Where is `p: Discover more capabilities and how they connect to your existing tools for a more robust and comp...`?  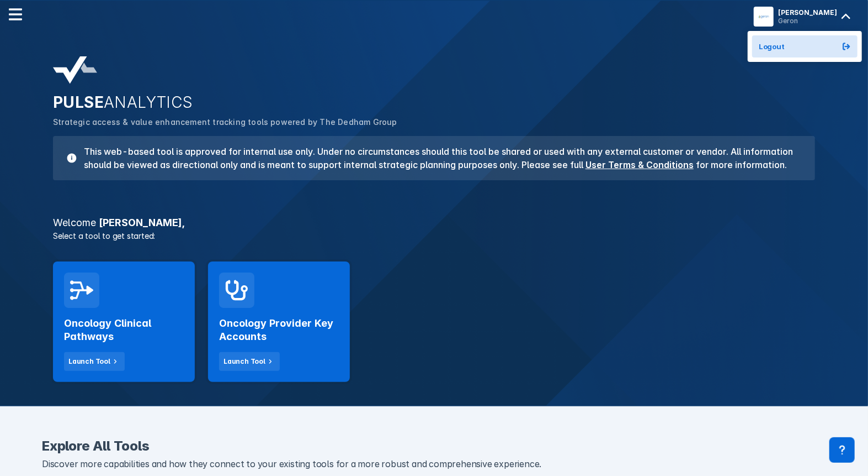
p: Discover more capabilities and how they connect to your existing tools for a more robust and comp... is located at coordinates (434, 464).